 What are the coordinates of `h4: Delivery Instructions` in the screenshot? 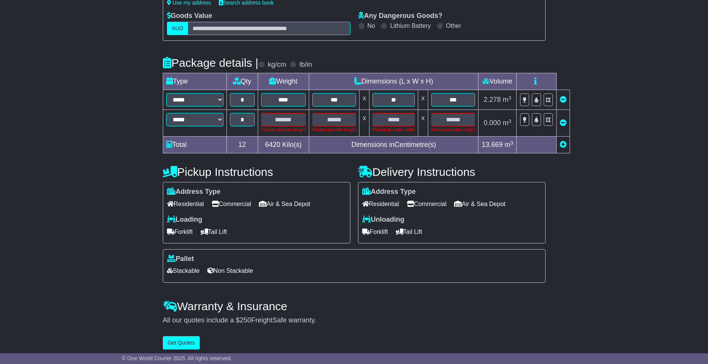 It's located at (452, 172).